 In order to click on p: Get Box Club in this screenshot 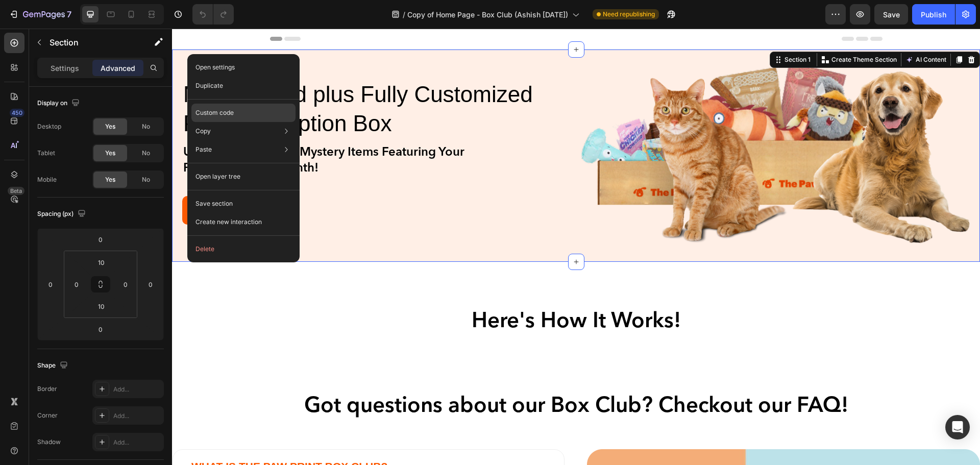, I will do `click(50, 182)`.